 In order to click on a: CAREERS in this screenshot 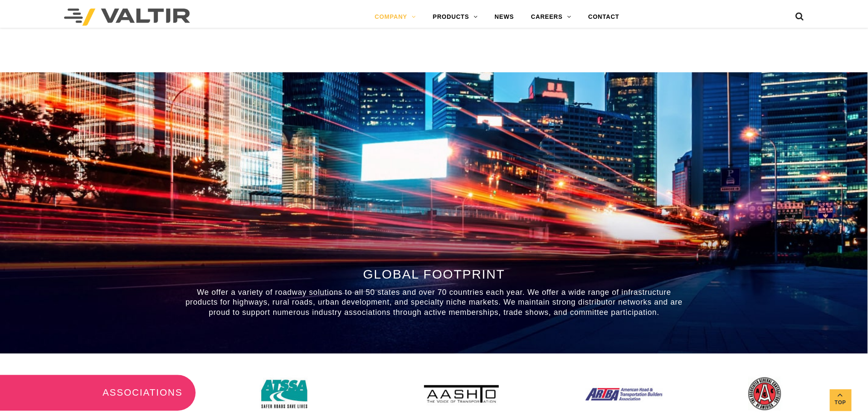, I will do `click(551, 17)`.